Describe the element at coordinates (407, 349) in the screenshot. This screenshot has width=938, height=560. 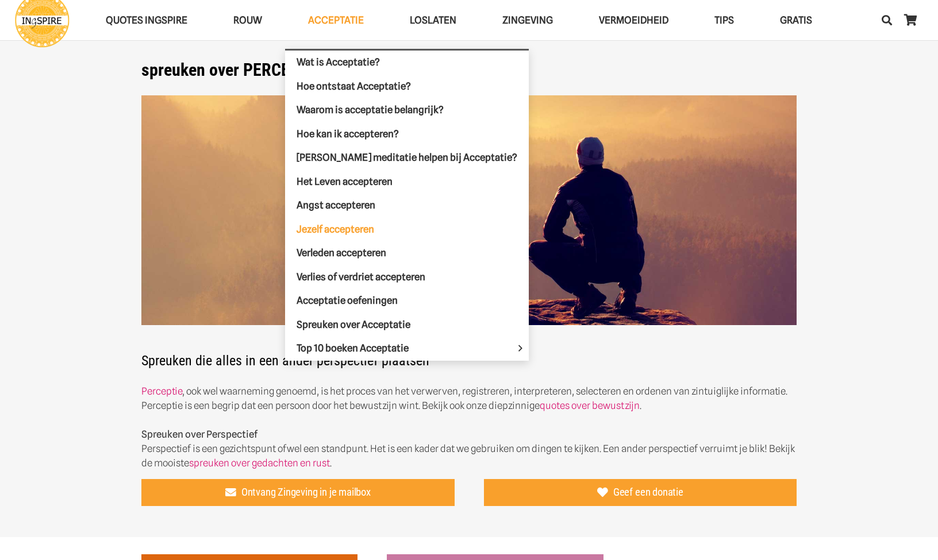
I see `a: Top 10 boeken AcceptatieTop 10 boeken Acceptatie Menu` at that location.